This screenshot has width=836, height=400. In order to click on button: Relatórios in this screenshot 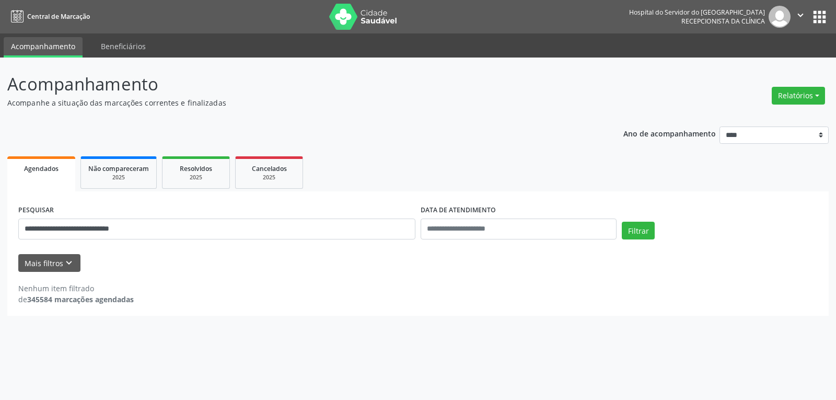, I will do `click(798, 96)`.